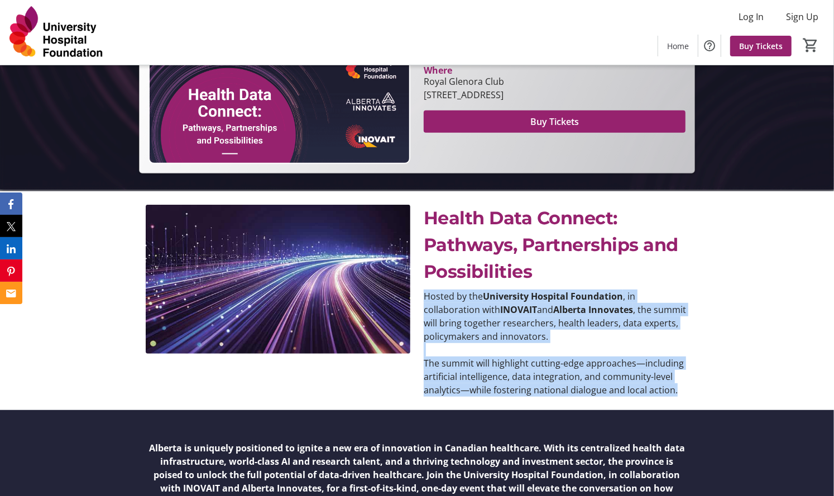 The height and width of the screenshot is (496, 834). What do you see at coordinates (802, 17) in the screenshot?
I see `span: Sign Up` at bounding box center [802, 17].